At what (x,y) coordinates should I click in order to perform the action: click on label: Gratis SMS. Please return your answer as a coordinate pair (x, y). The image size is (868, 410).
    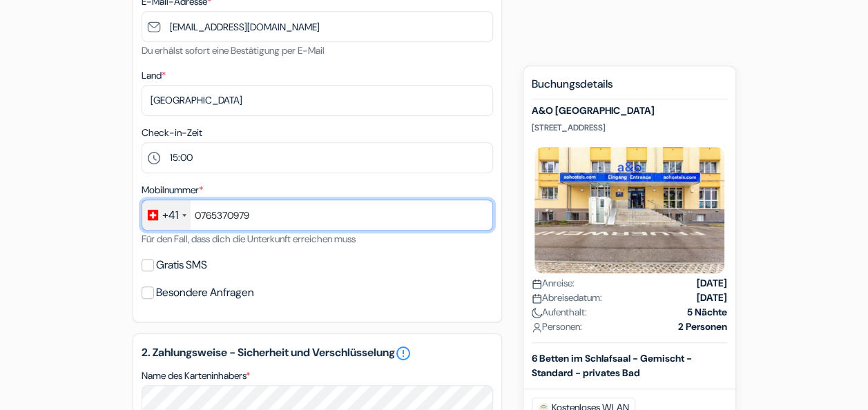
    Looking at the image, I should click on (182, 265).